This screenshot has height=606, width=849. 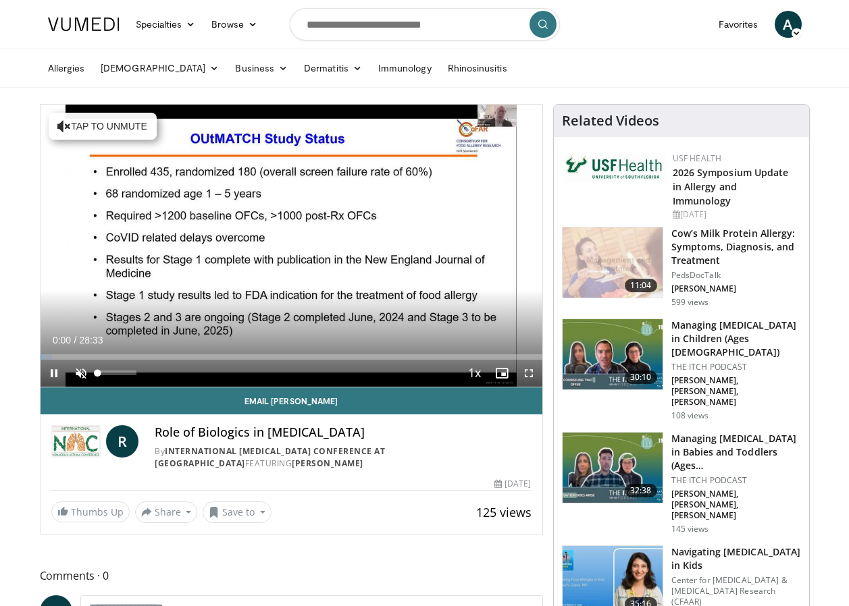 What do you see at coordinates (261, 68) in the screenshot?
I see `a: Business` at bounding box center [261, 68].